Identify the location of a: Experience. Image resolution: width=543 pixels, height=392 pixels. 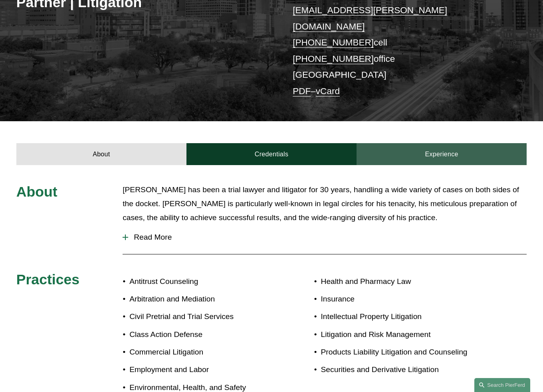
(442, 154).